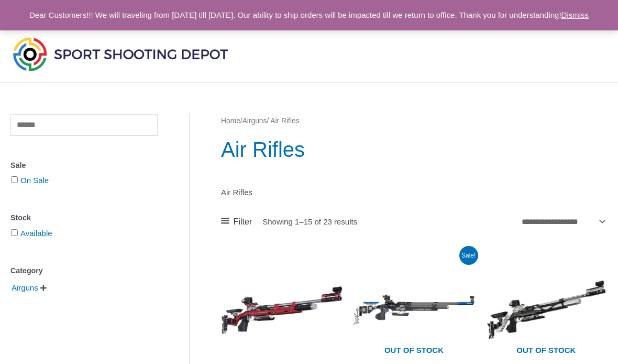  I want to click on span: Airguns, so click(24, 288).